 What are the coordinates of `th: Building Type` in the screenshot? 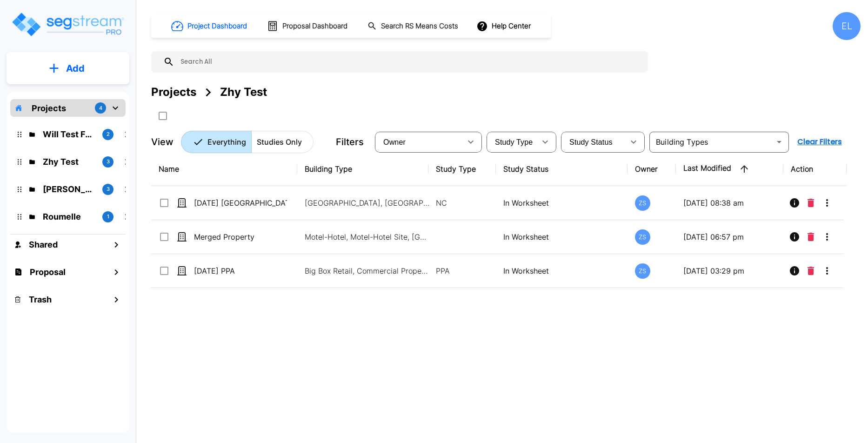 It's located at (363, 169).